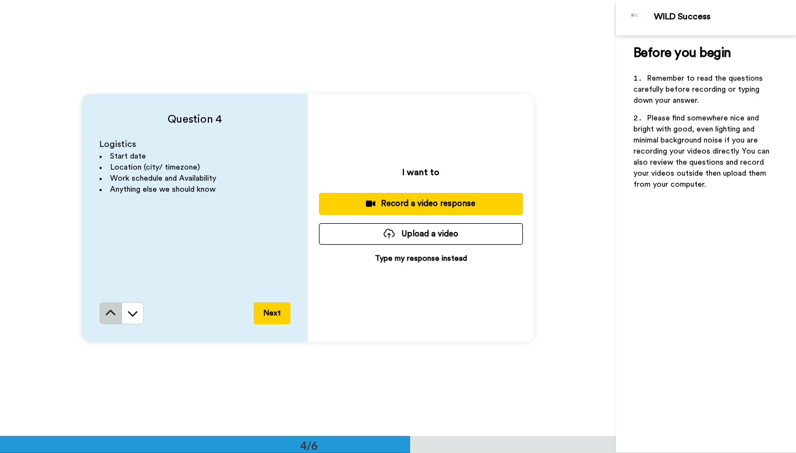 The height and width of the screenshot is (453, 796). I want to click on span: Work schedule and Availability, so click(163, 178).